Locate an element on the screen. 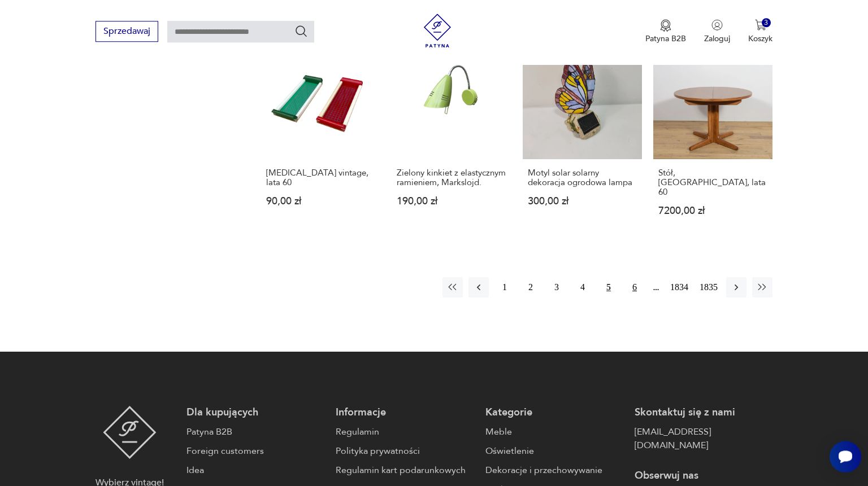  p: Zaloguj is located at coordinates (717, 39).